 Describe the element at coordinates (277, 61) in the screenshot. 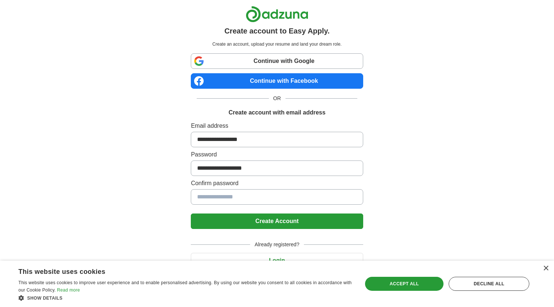

I see `a: Continue with Google` at that location.